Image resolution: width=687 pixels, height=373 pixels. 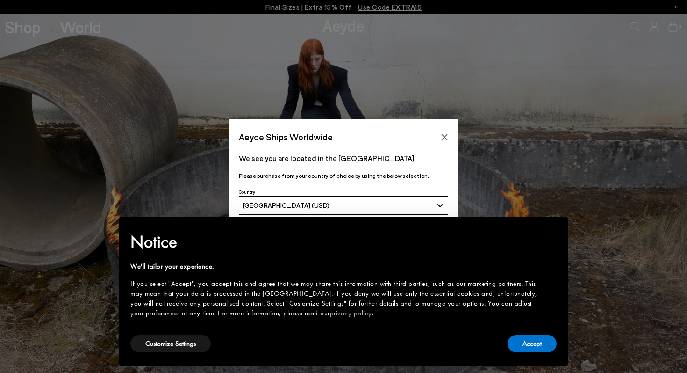 I want to click on span: Country, so click(x=247, y=192).